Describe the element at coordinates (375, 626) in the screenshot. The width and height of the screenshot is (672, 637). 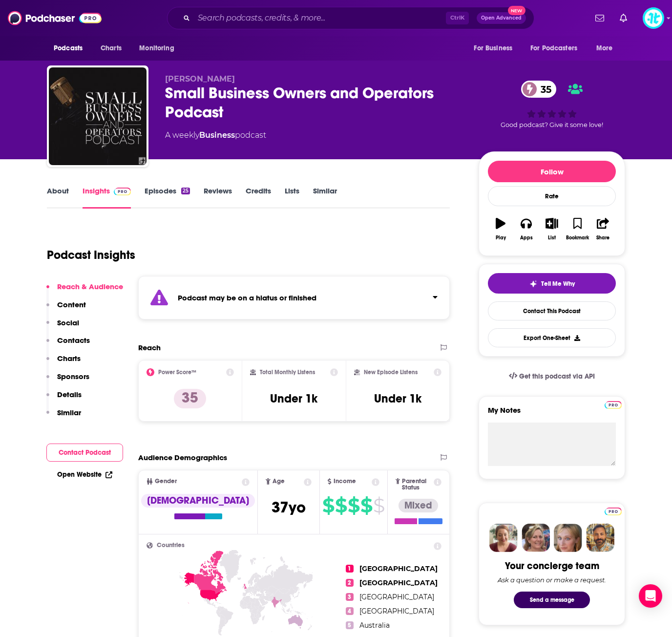
I see `span: Australia` at that location.